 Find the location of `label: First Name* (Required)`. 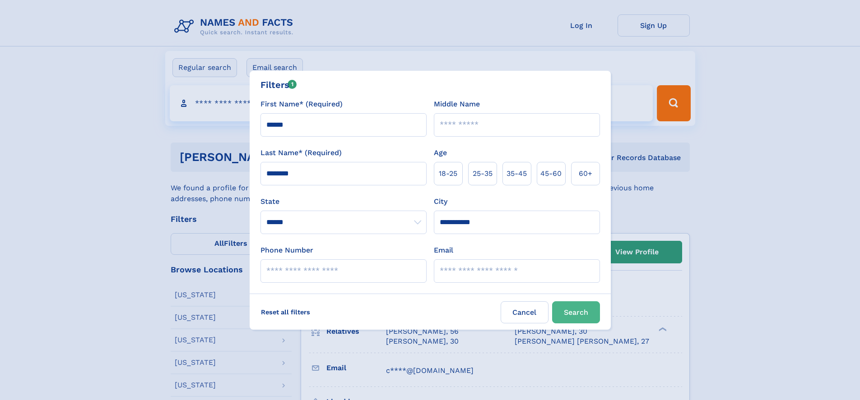

label: First Name* (Required) is located at coordinates (302, 104).